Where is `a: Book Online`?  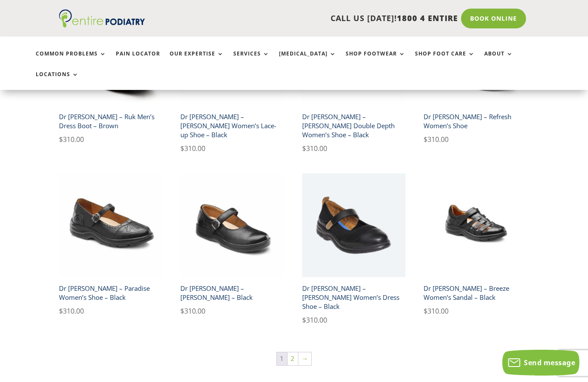
a: Book Online is located at coordinates (493, 19).